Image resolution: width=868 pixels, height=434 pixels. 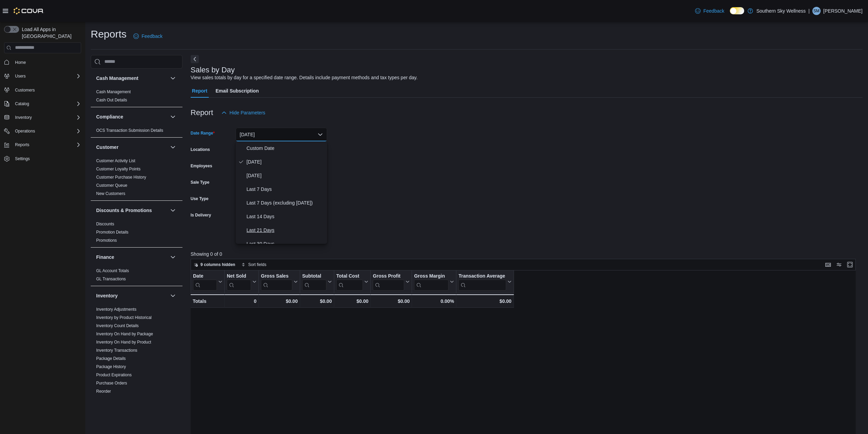 I want to click on span: Customer Activity List, so click(x=115, y=161).